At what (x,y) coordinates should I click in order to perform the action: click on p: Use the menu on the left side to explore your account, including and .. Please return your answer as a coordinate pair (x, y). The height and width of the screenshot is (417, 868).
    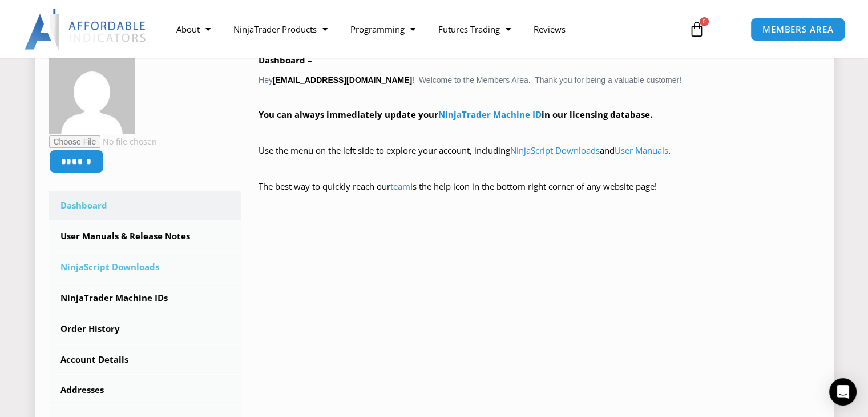
    Looking at the image, I should click on (539, 159).